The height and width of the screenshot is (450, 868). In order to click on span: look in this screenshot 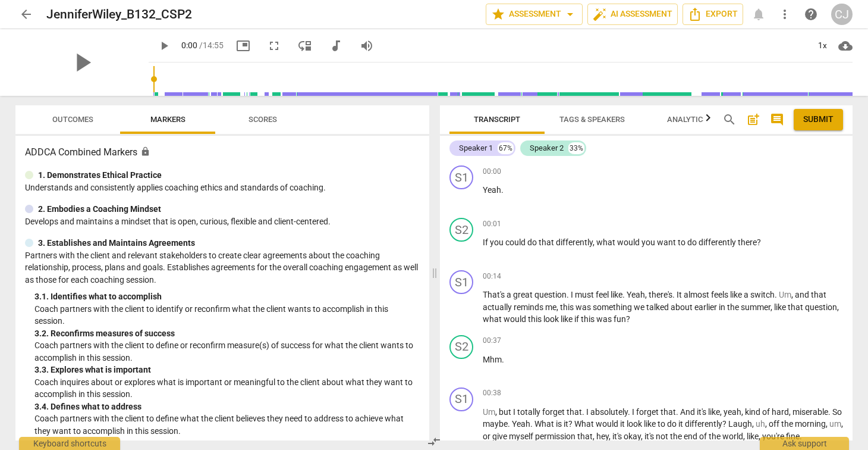, I will do `click(552, 319)`.